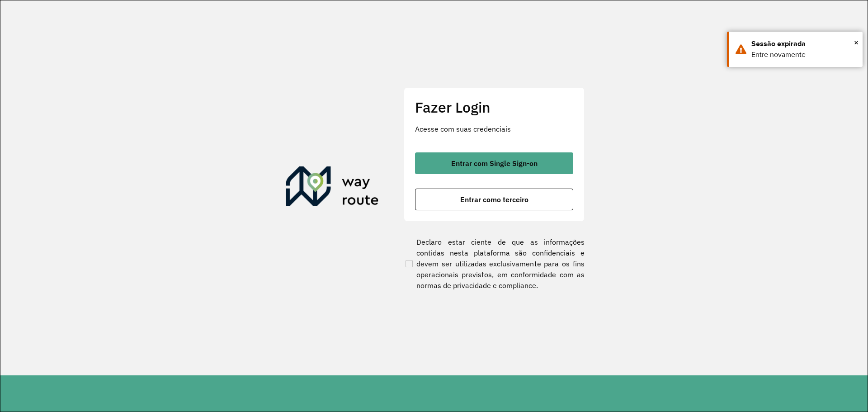 This screenshot has width=868, height=412. What do you see at coordinates (494, 163) in the screenshot?
I see `span: Entrar com Single Sign-on` at bounding box center [494, 163].